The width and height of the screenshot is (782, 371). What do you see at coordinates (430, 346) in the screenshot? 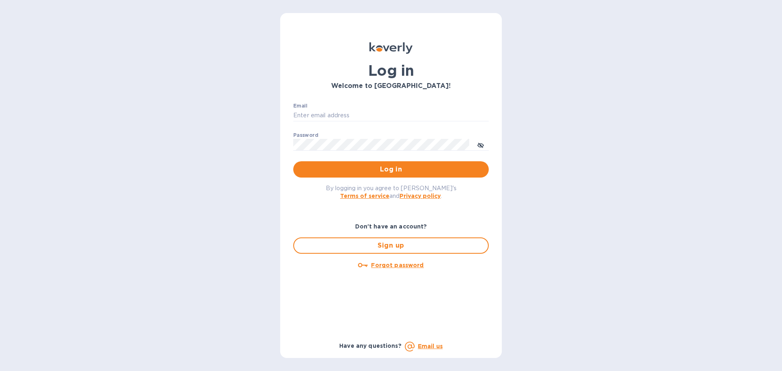
I see `a: Email us` at bounding box center [430, 346].